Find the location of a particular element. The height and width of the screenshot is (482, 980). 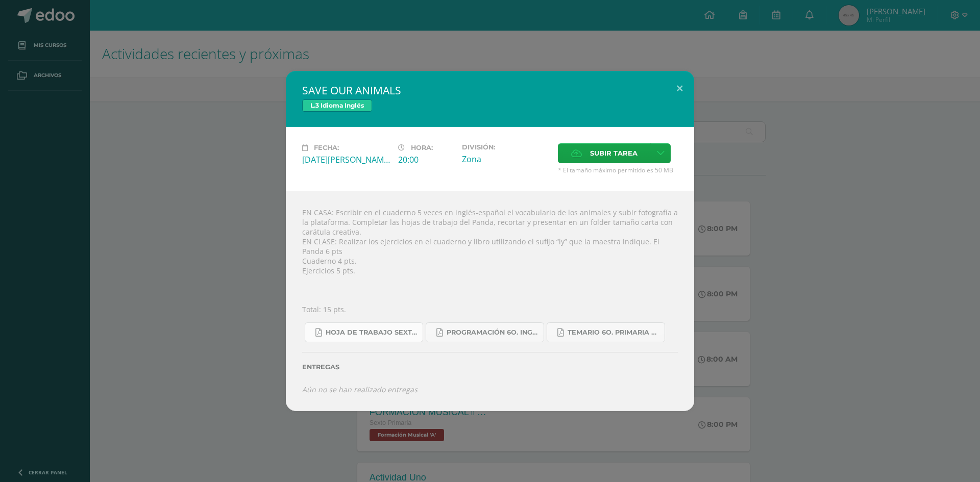

span: Programación 6o. Inglés A.pdf is located at coordinates (493, 333).